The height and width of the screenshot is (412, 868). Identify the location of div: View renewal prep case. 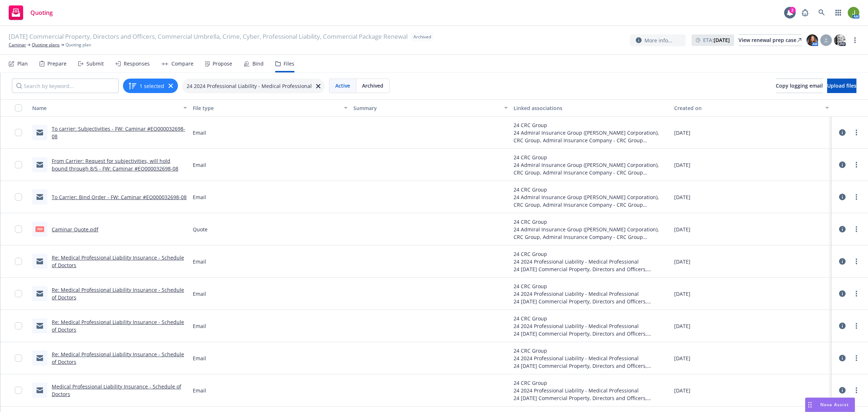
(770, 40).